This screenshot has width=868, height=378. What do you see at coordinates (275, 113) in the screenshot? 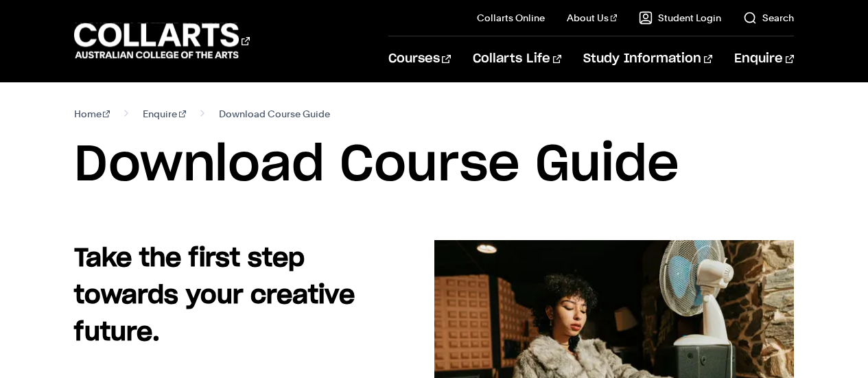
I see `span: Download Course Guide` at bounding box center [275, 113].